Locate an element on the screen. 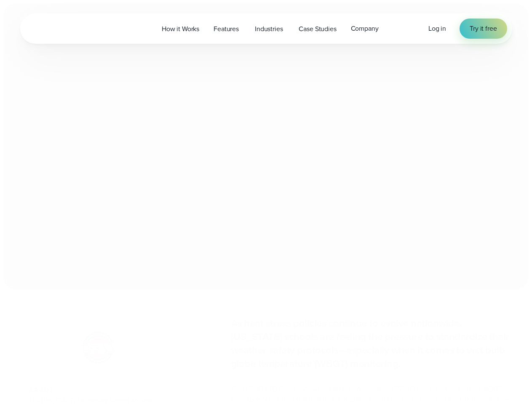  span: Company is located at coordinates (365, 29).